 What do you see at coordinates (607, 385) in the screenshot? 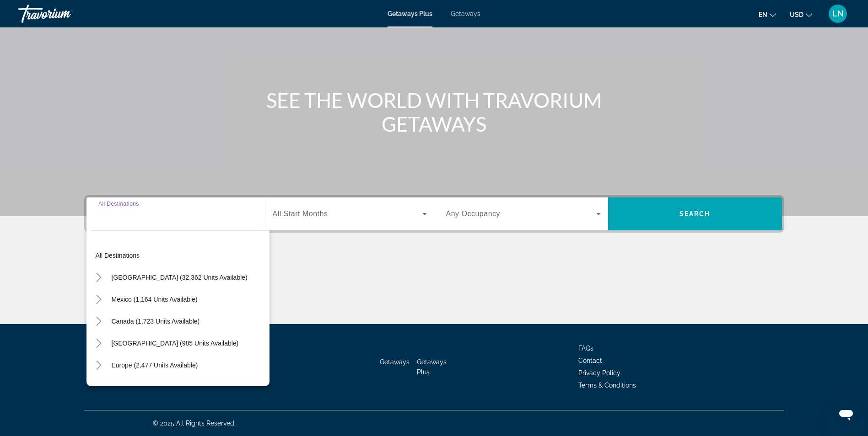
I see `span: Terms & Conditions` at bounding box center [607, 385].